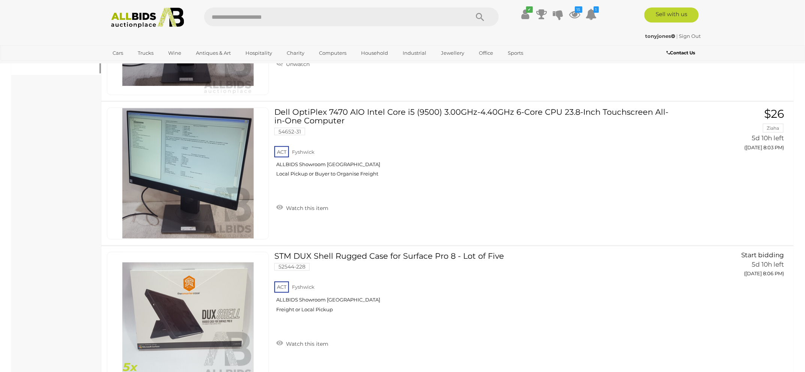  I want to click on a: Wine, so click(175, 53).